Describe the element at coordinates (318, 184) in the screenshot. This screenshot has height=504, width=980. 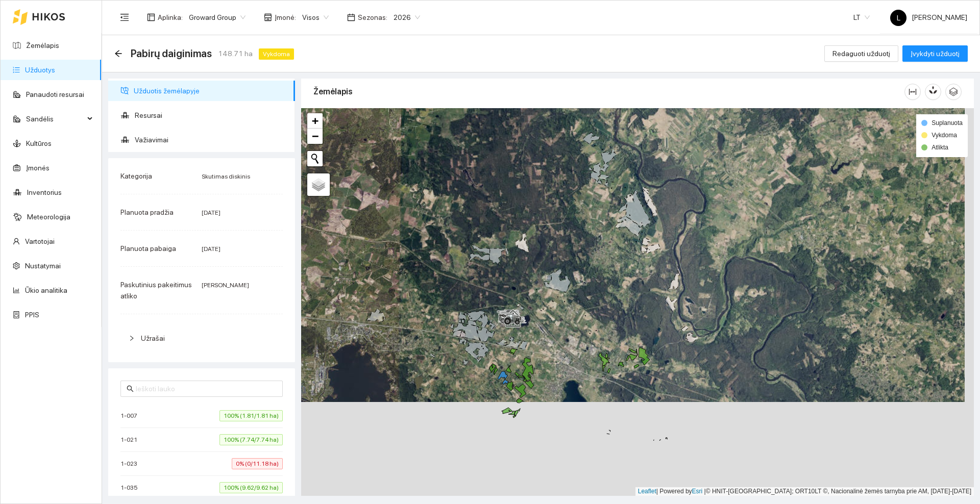
I see `a: Layers` at that location.